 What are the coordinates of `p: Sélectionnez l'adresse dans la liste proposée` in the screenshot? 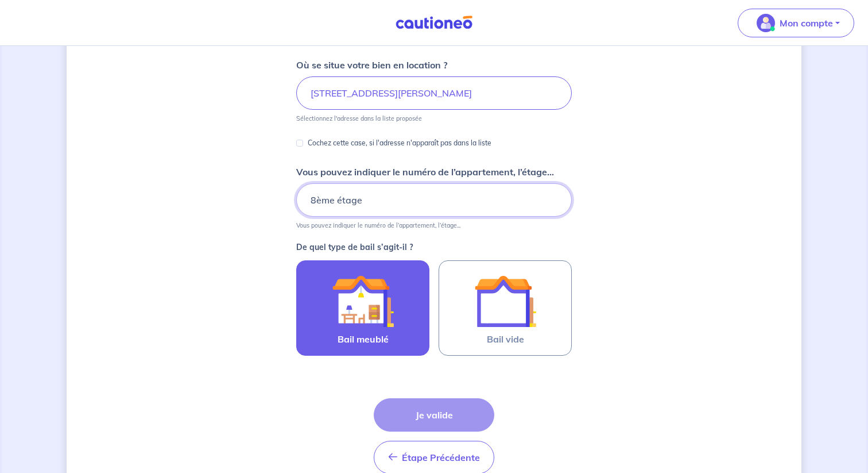 It's located at (359, 118).